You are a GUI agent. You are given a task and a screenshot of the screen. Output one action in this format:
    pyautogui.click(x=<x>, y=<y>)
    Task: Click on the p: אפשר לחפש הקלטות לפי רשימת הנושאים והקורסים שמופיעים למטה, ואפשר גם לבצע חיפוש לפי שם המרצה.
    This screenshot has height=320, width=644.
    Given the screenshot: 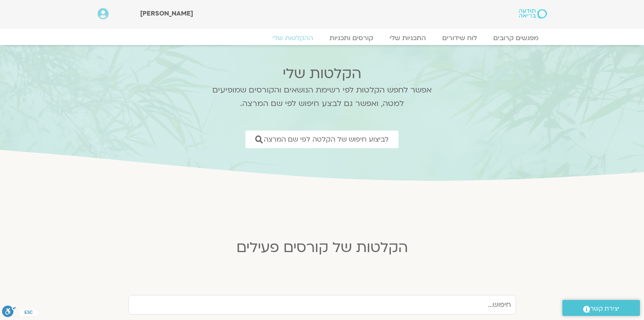 What is the action you would take?
    pyautogui.click(x=322, y=97)
    